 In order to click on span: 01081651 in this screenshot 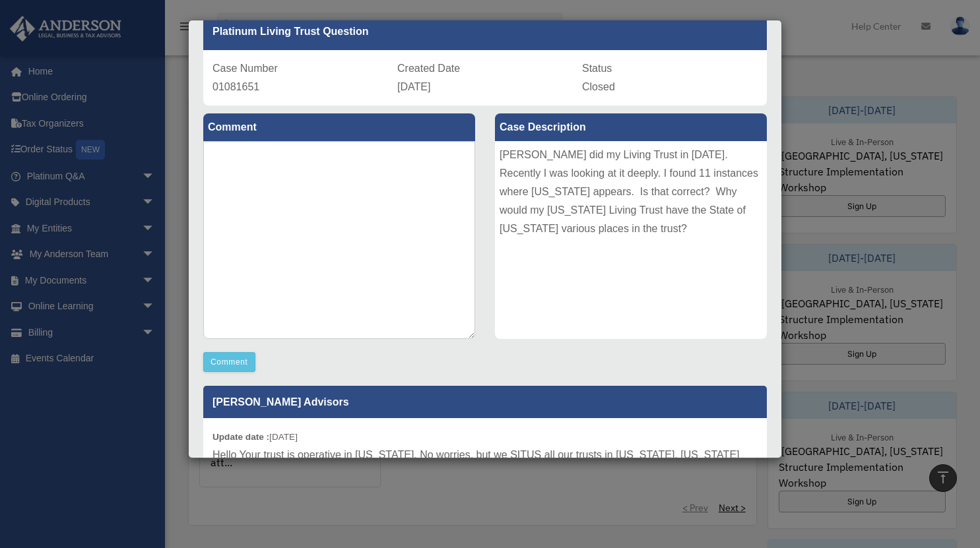, I will do `click(236, 86)`.